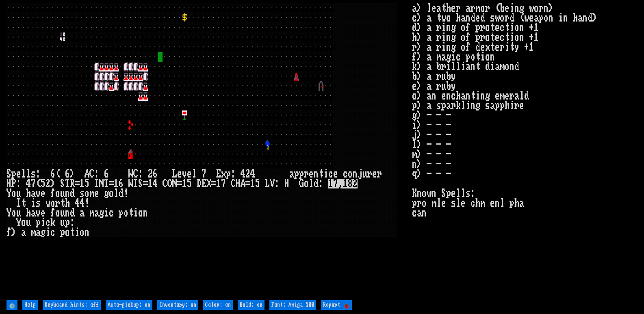 Image resolution: width=644 pixels, height=314 pixels. Describe the element at coordinates (48, 184) in the screenshot. I see `div: 2` at that location.